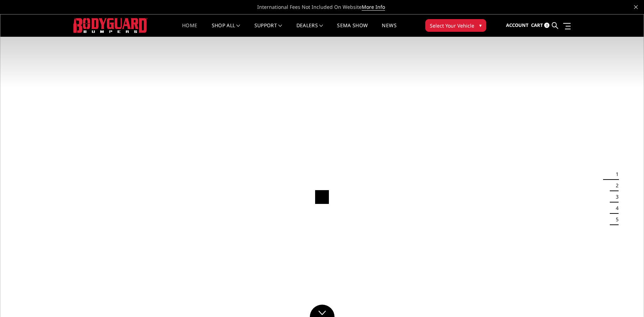 This screenshot has width=644, height=317. What do you see at coordinates (615, 197) in the screenshot?
I see `button: 3 of 5` at bounding box center [615, 197].